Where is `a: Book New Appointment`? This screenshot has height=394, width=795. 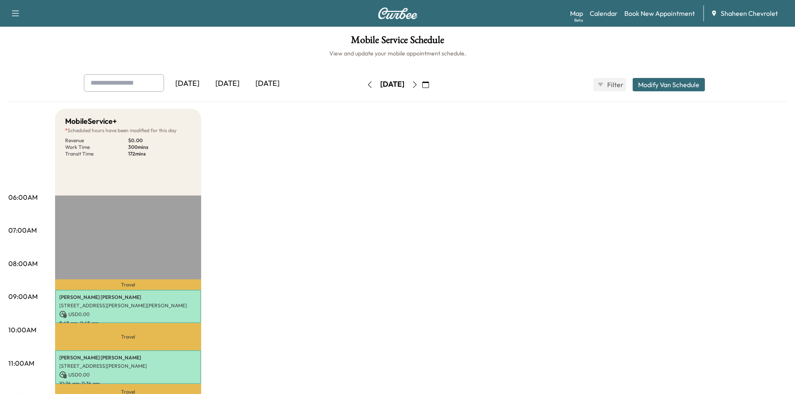 a: Book New Appointment is located at coordinates (659, 13).